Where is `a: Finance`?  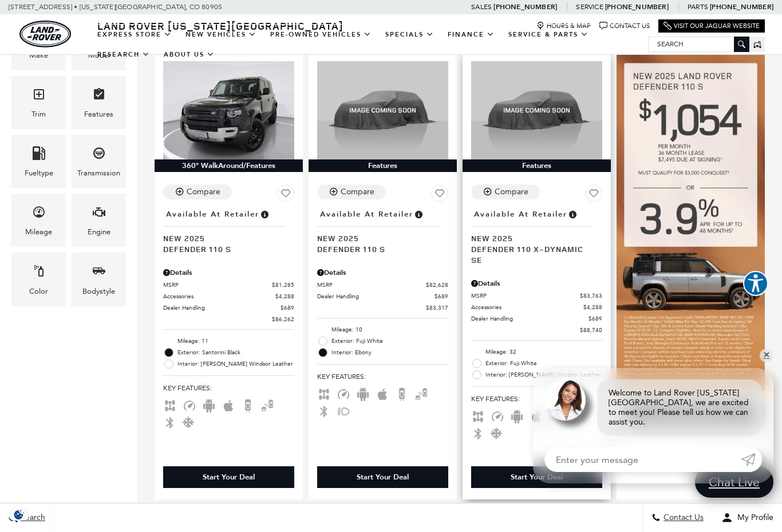
a: Finance is located at coordinates (471, 34).